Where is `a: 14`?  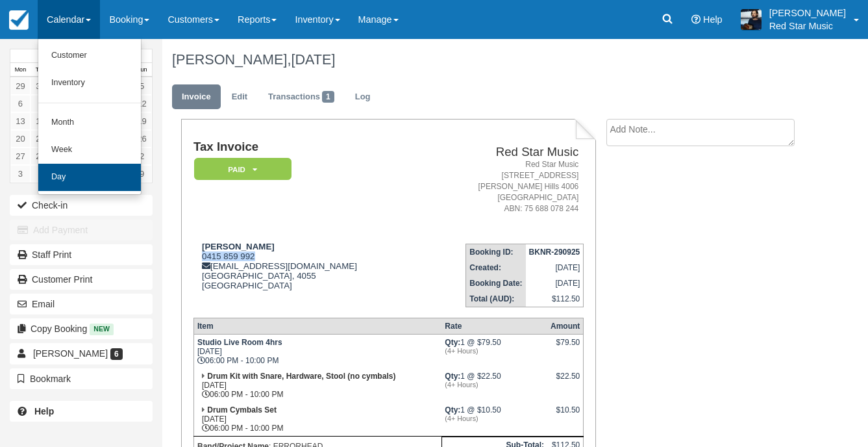
a: 14 is located at coordinates (40, 121).